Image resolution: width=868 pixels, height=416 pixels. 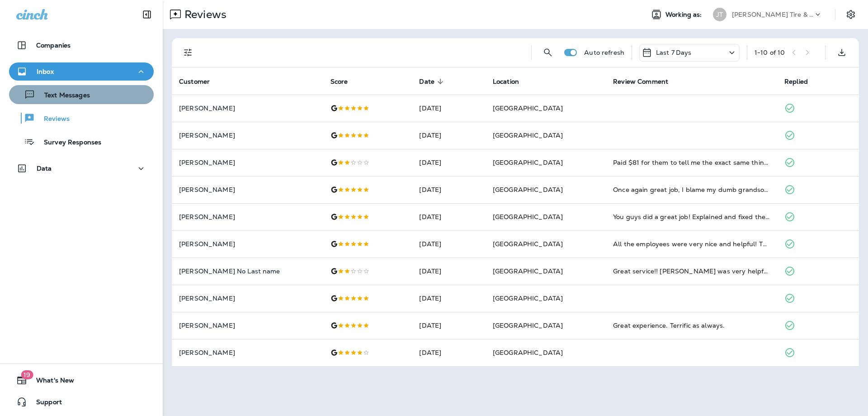 I want to click on p: Text Messages, so click(x=62, y=95).